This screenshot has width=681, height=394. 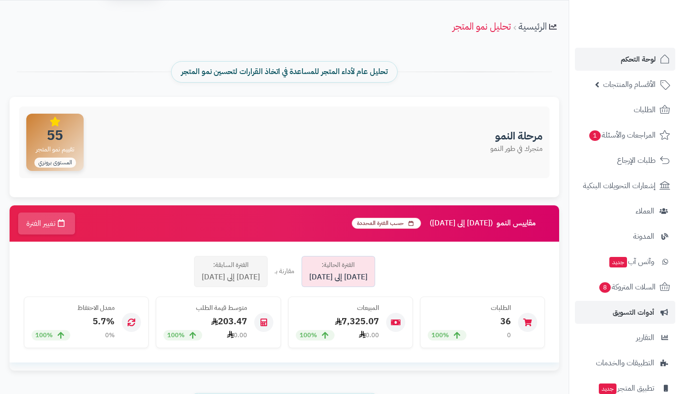 What do you see at coordinates (205, 308) in the screenshot?
I see `h4: متوسط قيمة الطلب` at bounding box center [205, 308].